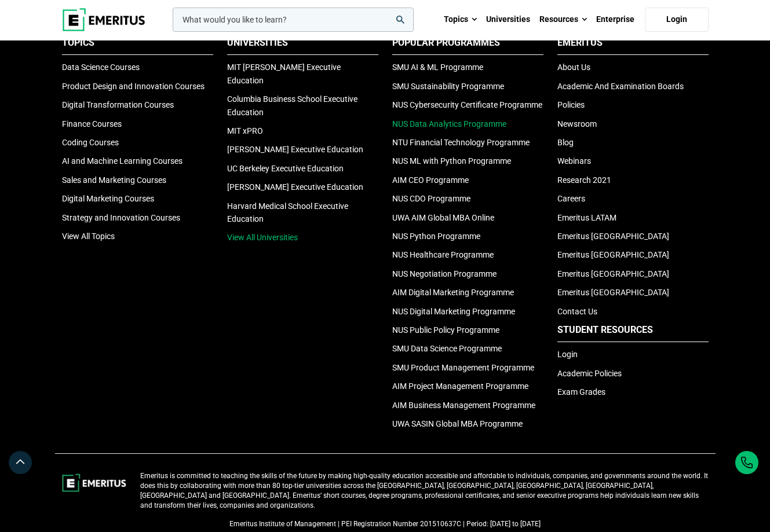  Describe the element at coordinates (101, 67) in the screenshot. I see `a: Data Science Courses` at that location.